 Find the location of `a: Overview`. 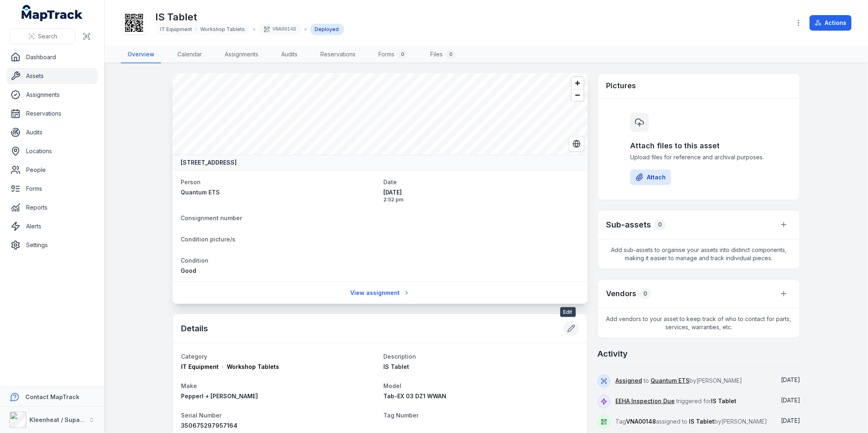

a: Overview is located at coordinates (141, 55).